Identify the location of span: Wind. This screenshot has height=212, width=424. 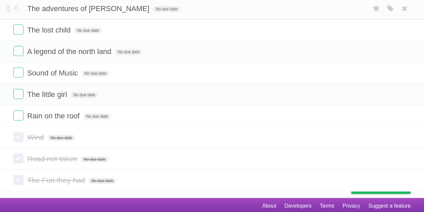
(36, 137).